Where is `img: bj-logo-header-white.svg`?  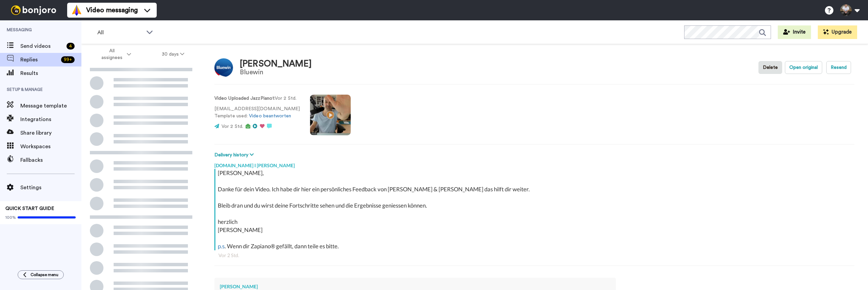
img: bj-logo-header-white.svg is located at coordinates (33, 10).